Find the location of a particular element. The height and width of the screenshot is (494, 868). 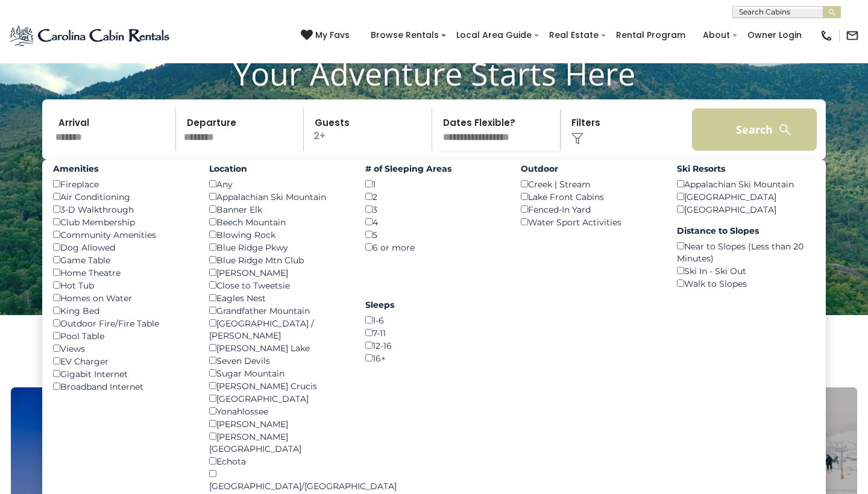

img: Blue-2.png is located at coordinates (90, 36).